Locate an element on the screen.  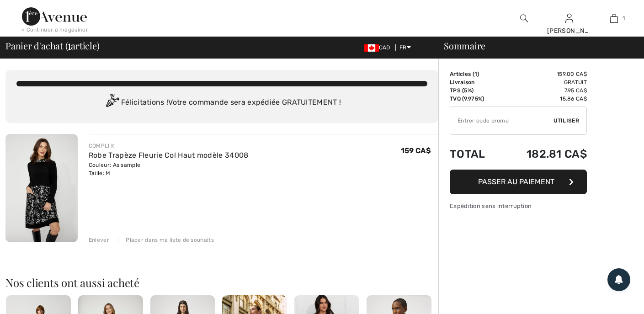
img: Canadian Dollar is located at coordinates (371, 48).